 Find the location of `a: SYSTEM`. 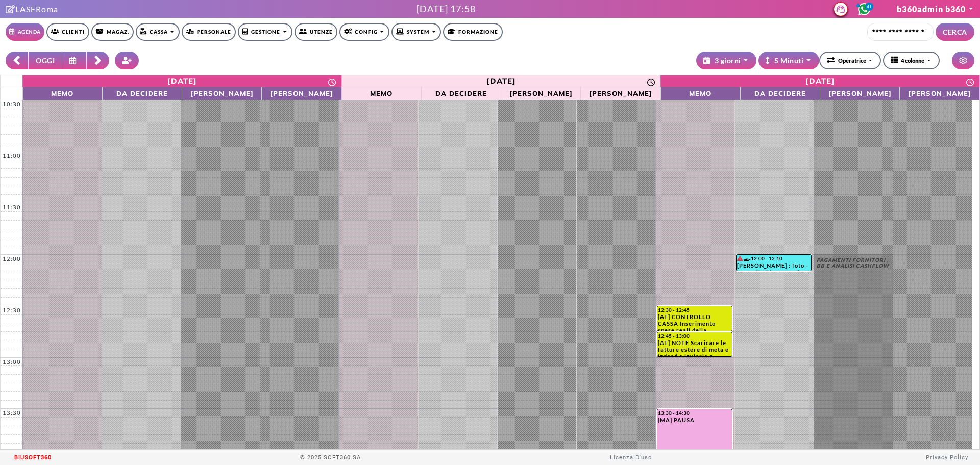

a: SYSTEM is located at coordinates (416, 32).